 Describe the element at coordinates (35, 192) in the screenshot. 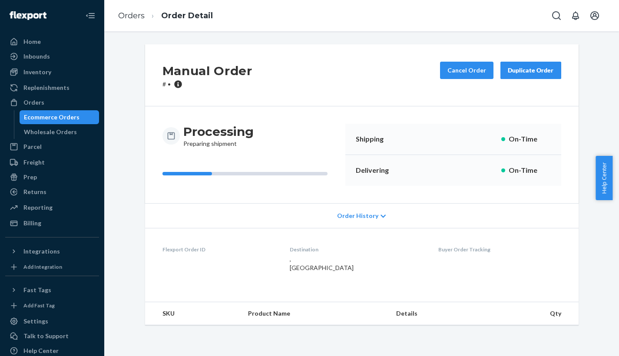

I see `div: Returns` at that location.